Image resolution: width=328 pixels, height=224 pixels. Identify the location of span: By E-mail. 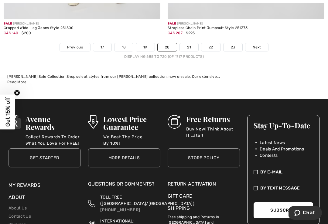
(271, 172).